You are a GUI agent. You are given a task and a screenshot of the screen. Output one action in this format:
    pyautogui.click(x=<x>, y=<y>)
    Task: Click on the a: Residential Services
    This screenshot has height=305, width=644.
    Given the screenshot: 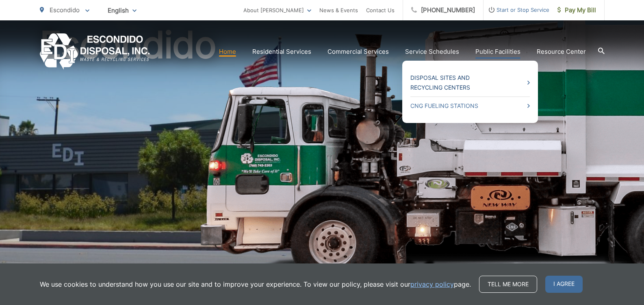 What is the action you would take?
    pyautogui.click(x=281, y=52)
    